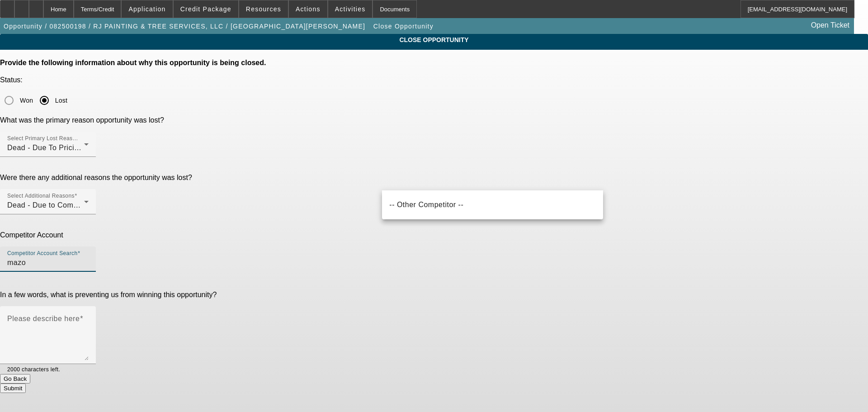  What do you see at coordinates (66, 147) in the screenshot?
I see `span: Dead - Due To Pricing or Structure` at bounding box center [66, 147].